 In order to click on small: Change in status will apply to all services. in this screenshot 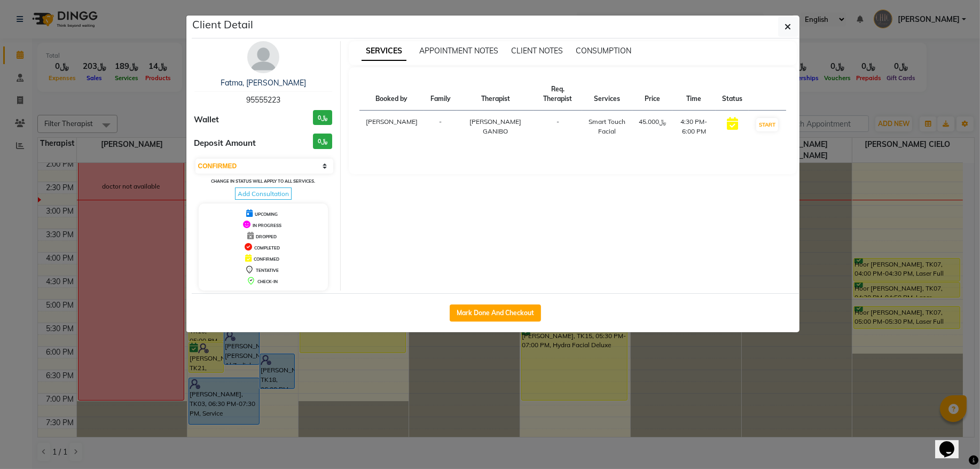, I will do `click(263, 181)`.